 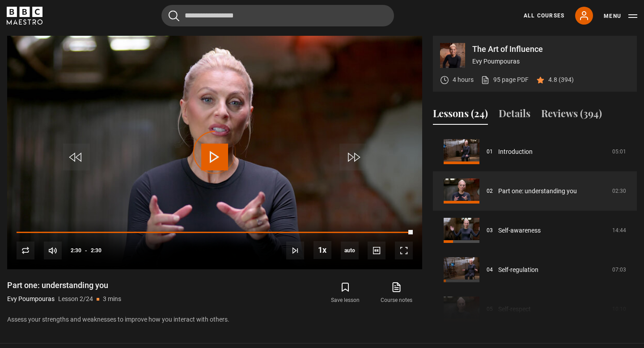 What do you see at coordinates (52, 250) in the screenshot?
I see `button: Mute` at bounding box center [52, 250].